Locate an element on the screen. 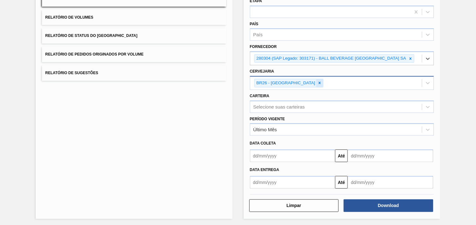  label: Cervejaria is located at coordinates (262, 71).